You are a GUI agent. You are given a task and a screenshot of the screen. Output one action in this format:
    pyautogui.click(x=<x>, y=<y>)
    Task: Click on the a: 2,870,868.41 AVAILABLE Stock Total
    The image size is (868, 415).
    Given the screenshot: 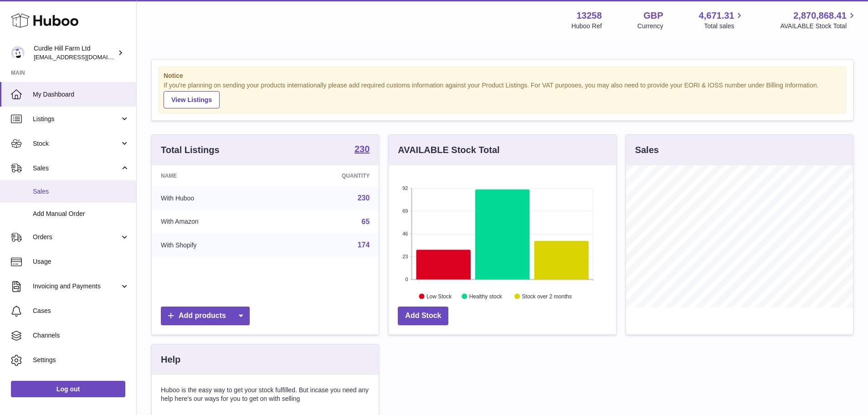 What is the action you would take?
    pyautogui.click(x=818, y=20)
    